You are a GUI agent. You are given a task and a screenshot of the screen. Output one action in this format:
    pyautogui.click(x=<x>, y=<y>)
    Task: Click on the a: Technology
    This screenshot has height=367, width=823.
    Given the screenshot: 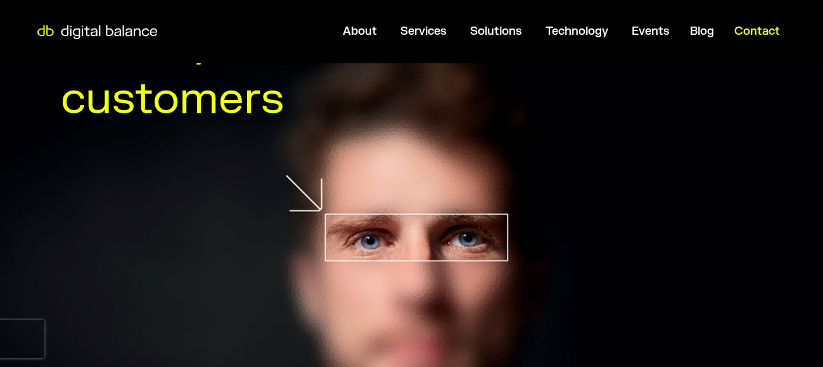 What is the action you would take?
    pyautogui.click(x=577, y=31)
    